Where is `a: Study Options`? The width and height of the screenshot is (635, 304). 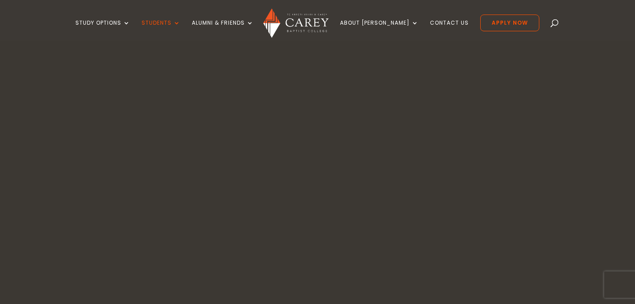
a: Study Options is located at coordinates (103, 30).